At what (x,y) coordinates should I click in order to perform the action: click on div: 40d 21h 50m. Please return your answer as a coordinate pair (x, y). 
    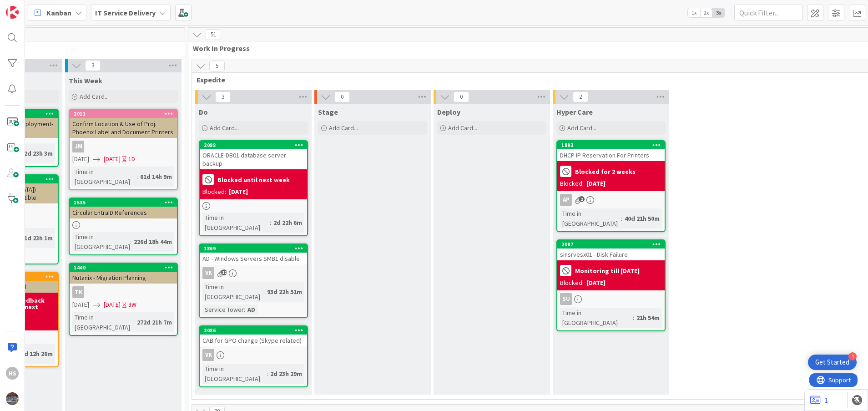
    Looking at the image, I should click on (643, 218).